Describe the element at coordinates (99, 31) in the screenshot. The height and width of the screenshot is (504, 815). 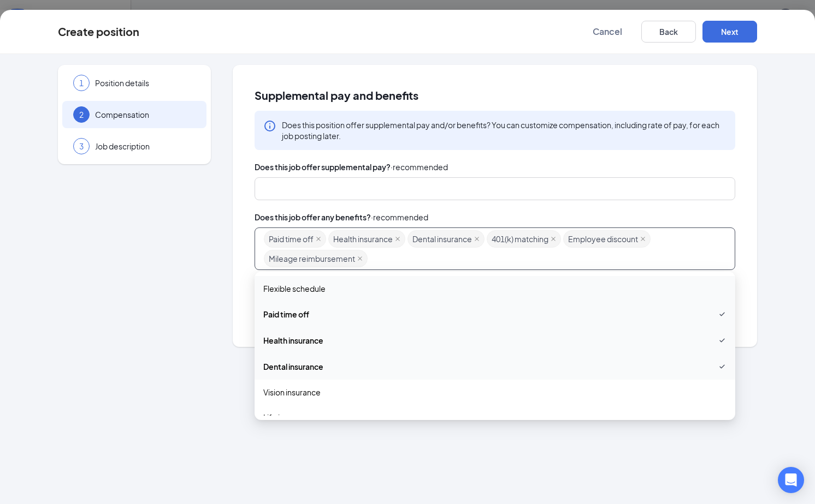
I see `div: Create position` at that location.